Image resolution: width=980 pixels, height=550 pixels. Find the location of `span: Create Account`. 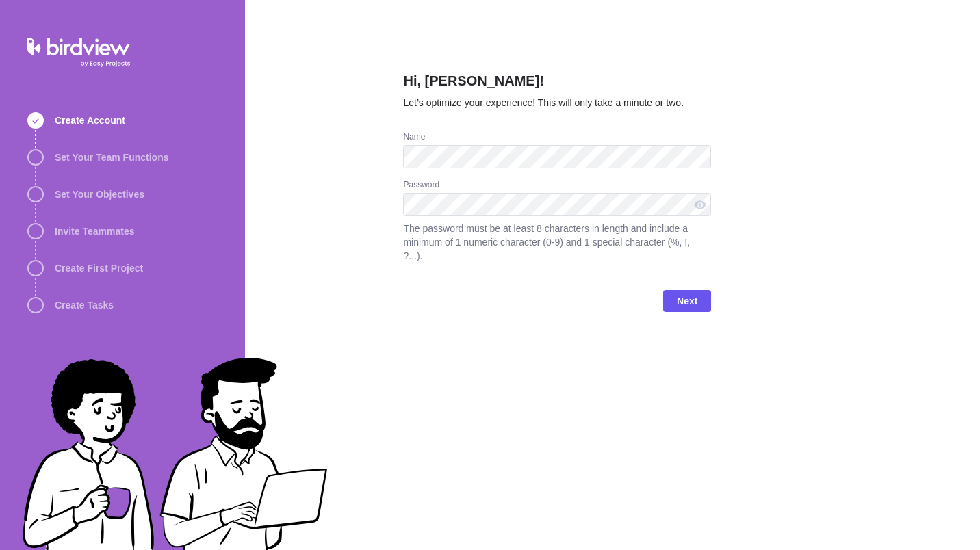

span: Create Account is located at coordinates (90, 120).